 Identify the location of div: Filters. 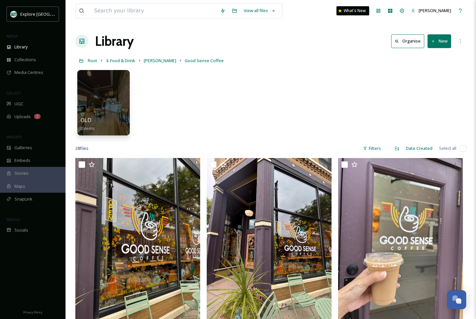
(372, 148).